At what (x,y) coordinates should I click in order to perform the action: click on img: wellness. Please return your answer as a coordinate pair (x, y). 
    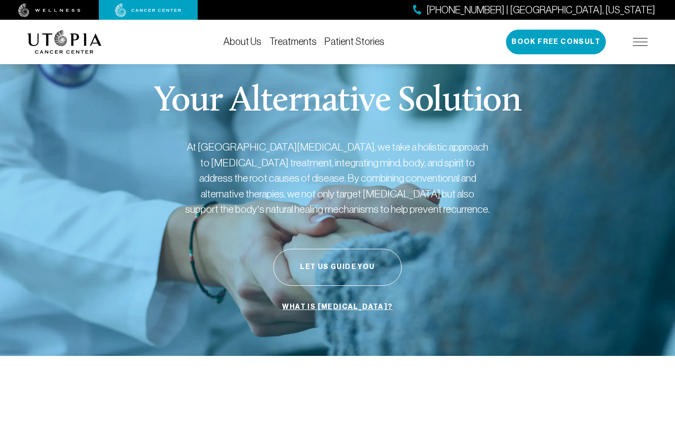
    Looking at the image, I should click on (49, 10).